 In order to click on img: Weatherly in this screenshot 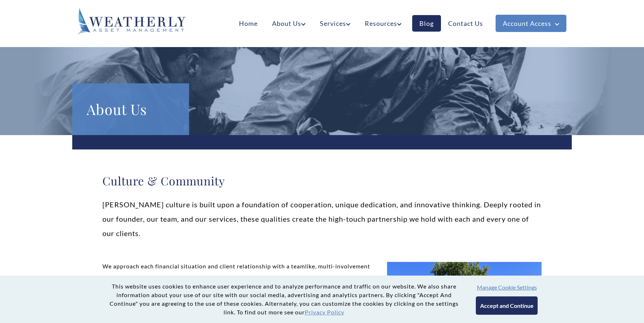, I will do `click(131, 21)`.